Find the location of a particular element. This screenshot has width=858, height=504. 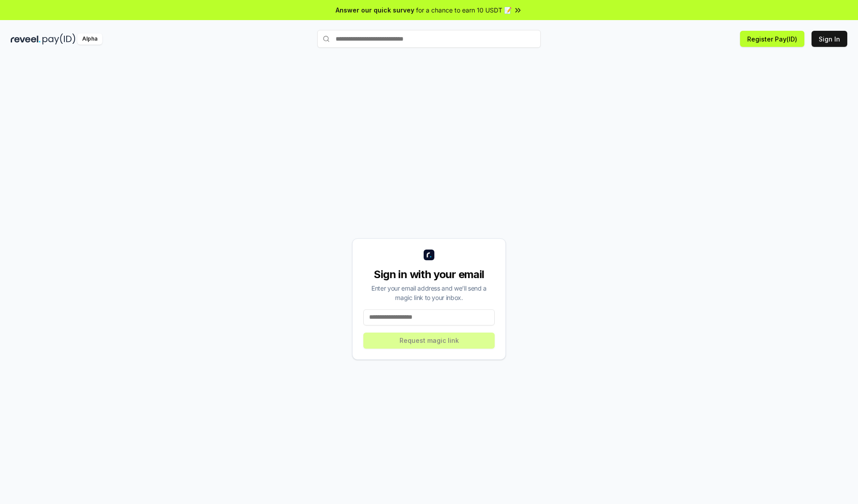

div: Enter your email address and we’ll send a magic link to your inbox. is located at coordinates (429, 293).